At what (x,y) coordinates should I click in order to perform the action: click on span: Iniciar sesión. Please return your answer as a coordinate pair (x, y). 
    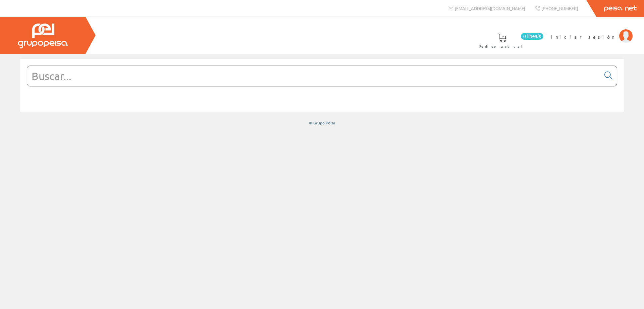
    Looking at the image, I should click on (583, 36).